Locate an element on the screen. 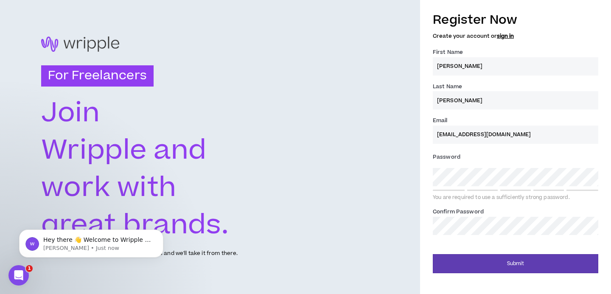 Image resolution: width=611 pixels, height=294 pixels. div: You are required to use a sufficiently strong password. is located at coordinates (516, 198).